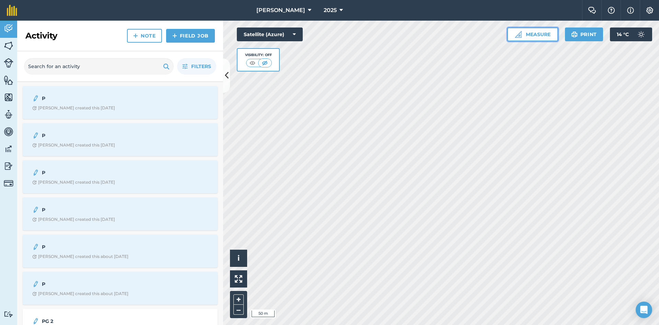 The width and height of the screenshot is (659, 325). I want to click on img: svg+xml;base64,PHN2ZyB4bWxucz0iaHR0cDovL3d3dy53My5vcmcvMjAwMC9zdmciIHdpZHRoPSIxNyIgaGVpZ2h0PSIxNy..., so click(631, 10).